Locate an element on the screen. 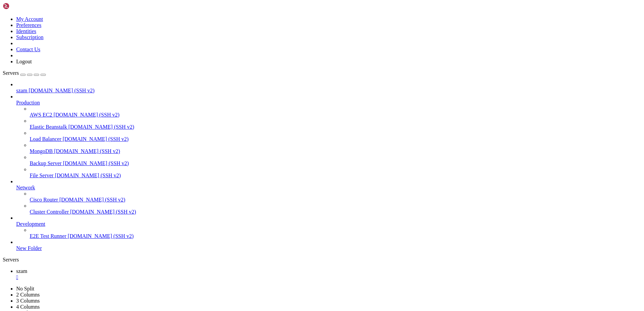 This screenshot has width=644, height=311. img: Shellngn is located at coordinates (22, 6).